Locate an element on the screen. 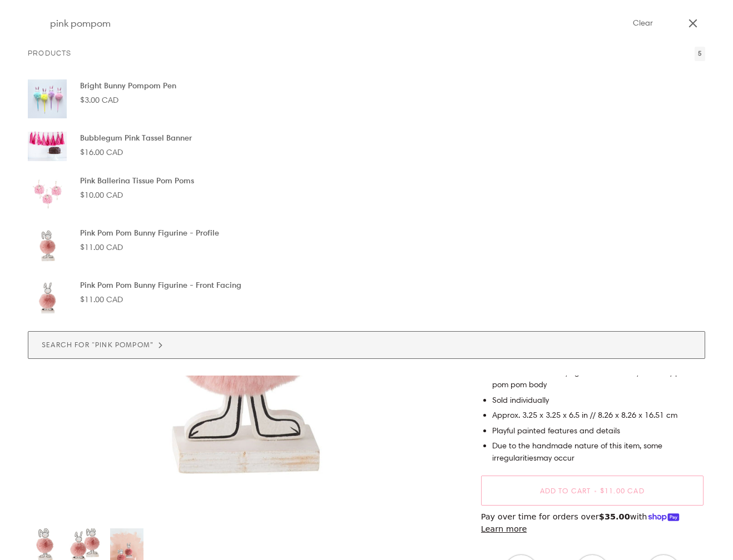 The height and width of the screenshot is (560, 733). ul: Products is located at coordinates (366, 198).